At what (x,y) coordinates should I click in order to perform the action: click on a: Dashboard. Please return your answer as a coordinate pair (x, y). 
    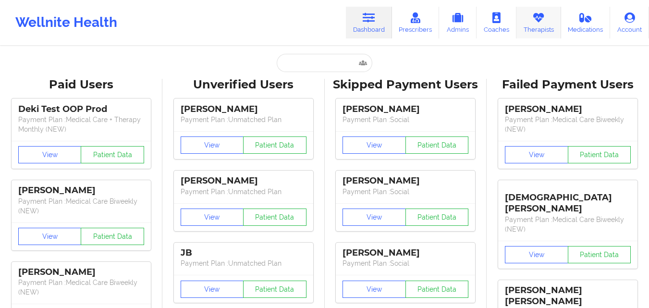
    Looking at the image, I should click on (369, 23).